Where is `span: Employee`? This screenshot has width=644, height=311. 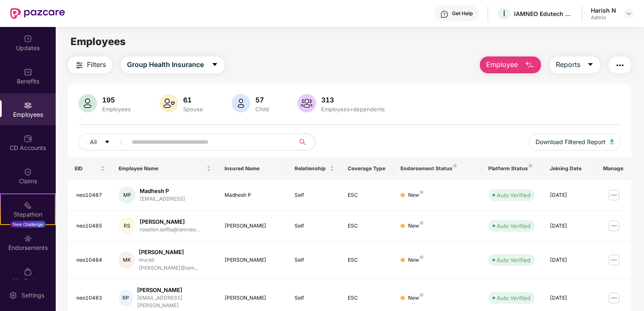 span: Employee is located at coordinates (501, 64).